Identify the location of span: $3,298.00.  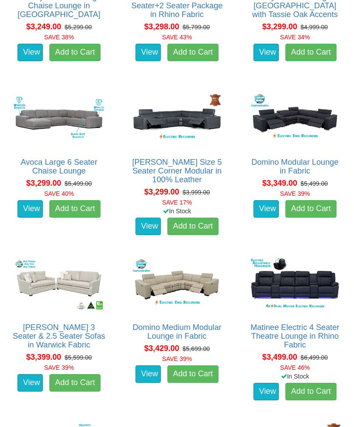
(162, 27).